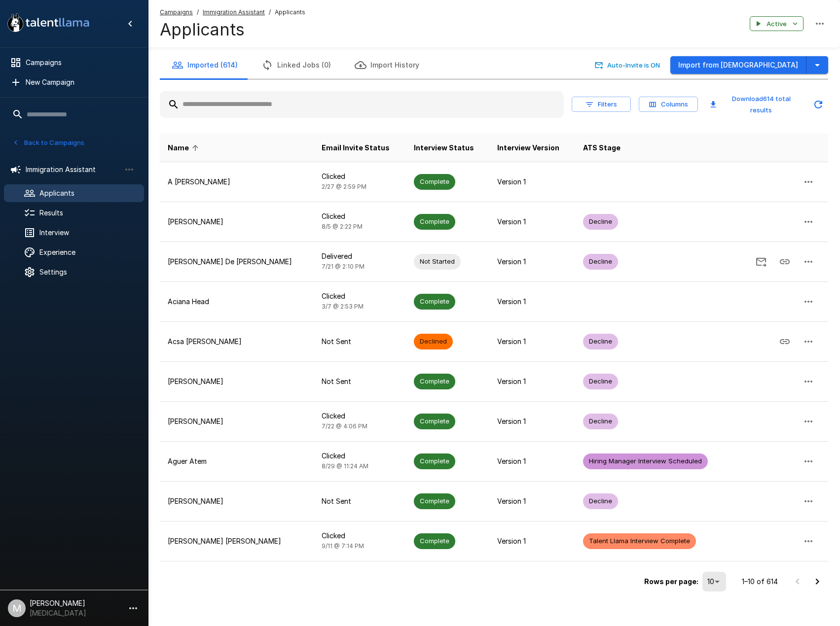  I want to click on span: 8/5 @ 2:22 PM, so click(341, 226).